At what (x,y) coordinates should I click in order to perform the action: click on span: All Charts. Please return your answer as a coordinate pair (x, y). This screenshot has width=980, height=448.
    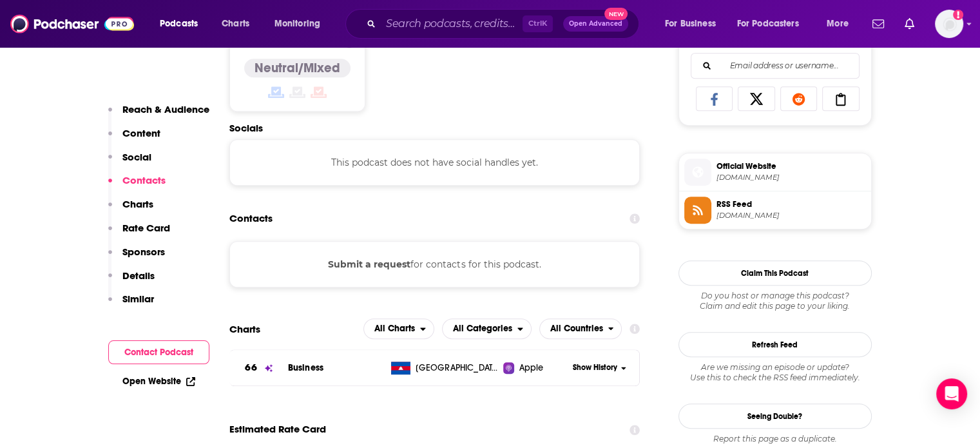
    Looking at the image, I should click on (394, 329).